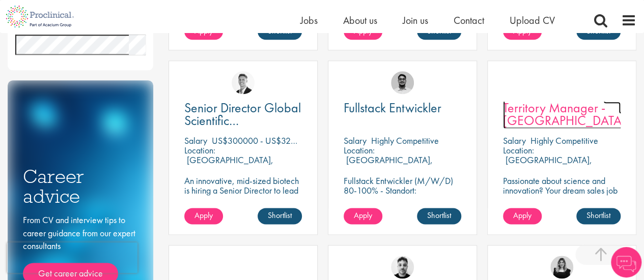  I want to click on p: Passionate about science and innovation? Your dream sales job as Territory Manager awaits!, so click(562, 190).